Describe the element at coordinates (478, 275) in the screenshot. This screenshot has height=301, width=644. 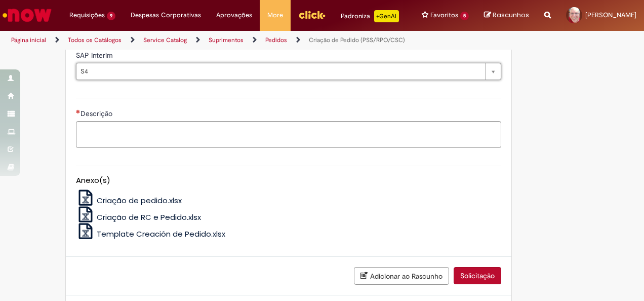
I see `button: Solicitação` at that location.